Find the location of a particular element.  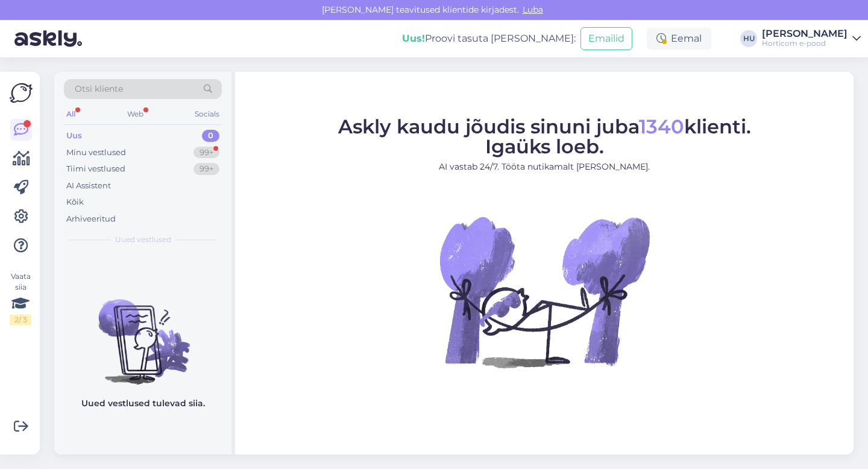

div: Eemal is located at coordinates (679, 38).